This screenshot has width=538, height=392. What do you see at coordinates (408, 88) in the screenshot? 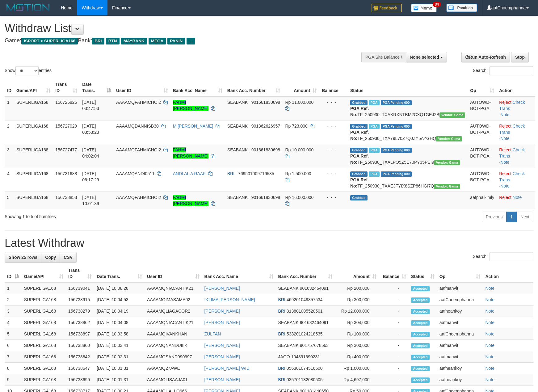
I see `th: Status` at bounding box center [408, 88].